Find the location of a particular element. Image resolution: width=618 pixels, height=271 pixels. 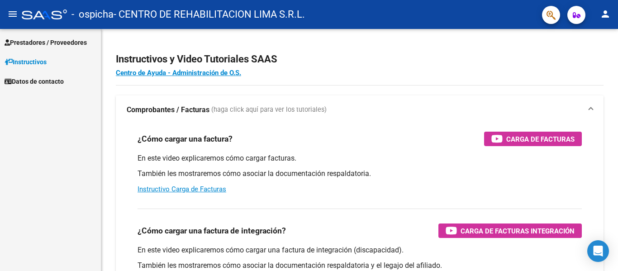

span: Carga de Facturas is located at coordinates (541, 139).